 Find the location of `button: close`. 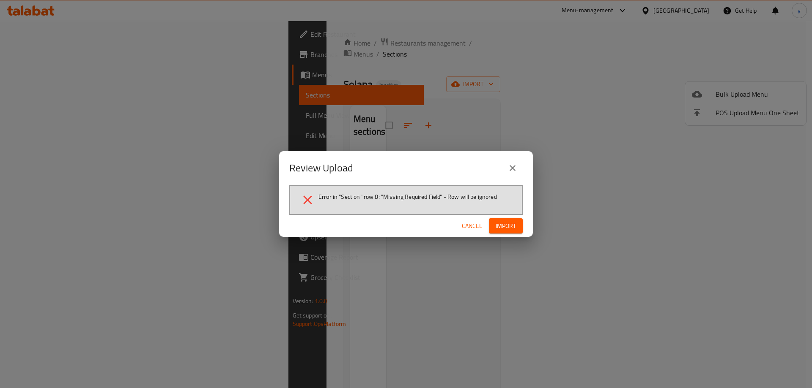

button: close is located at coordinates (512, 168).